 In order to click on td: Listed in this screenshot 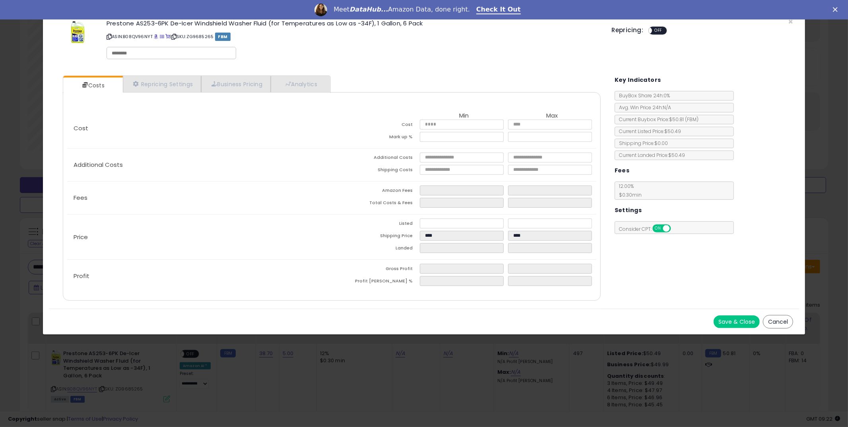, I will do `click(376, 225)`.